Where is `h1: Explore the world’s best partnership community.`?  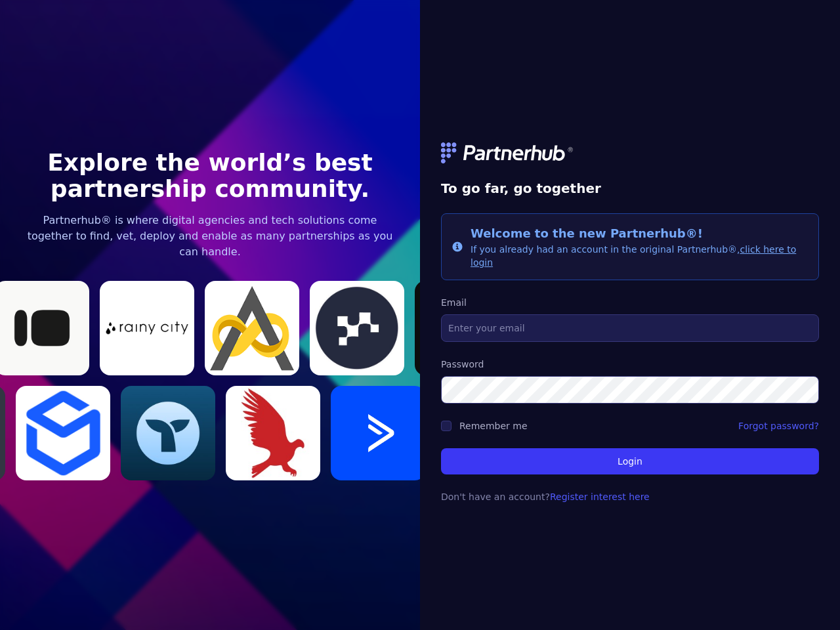 h1: Explore the world’s best partnership community. is located at coordinates (210, 176).